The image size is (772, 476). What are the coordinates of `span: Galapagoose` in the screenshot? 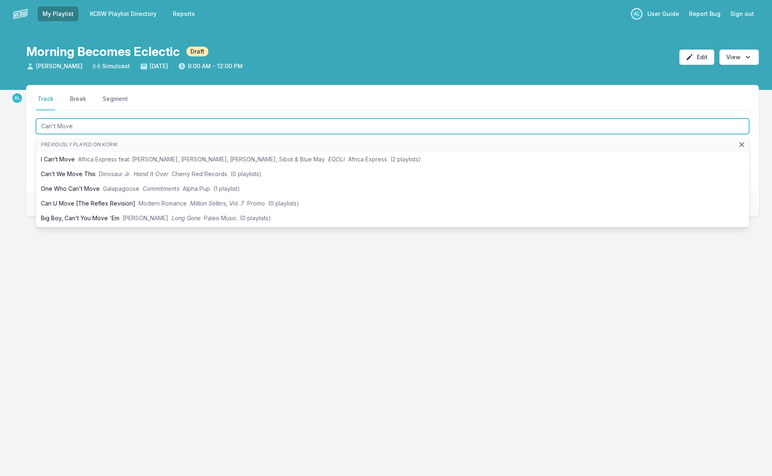 It's located at (121, 188).